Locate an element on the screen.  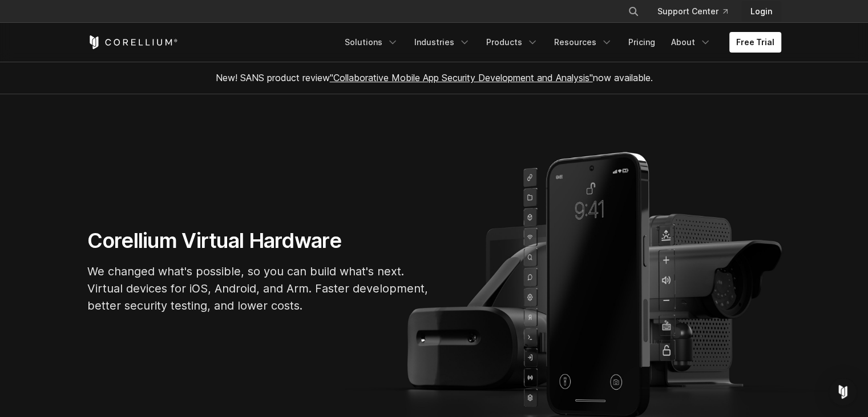
div: Open Intercom Messenger is located at coordinates (843, 392).